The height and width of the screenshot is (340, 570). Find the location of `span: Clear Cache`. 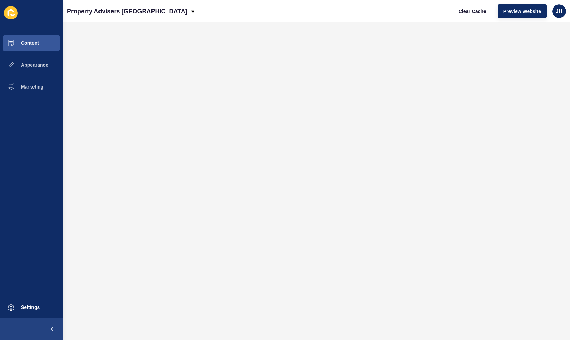

span: Clear Cache is located at coordinates (472, 11).